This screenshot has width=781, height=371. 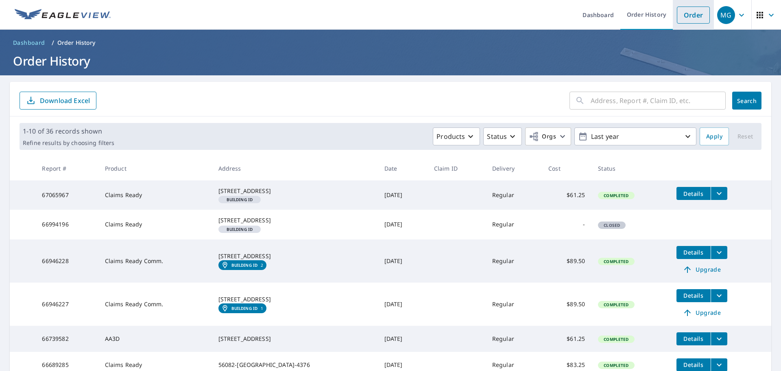 What do you see at coordinates (714, 136) in the screenshot?
I see `span: Apply` at bounding box center [714, 136].